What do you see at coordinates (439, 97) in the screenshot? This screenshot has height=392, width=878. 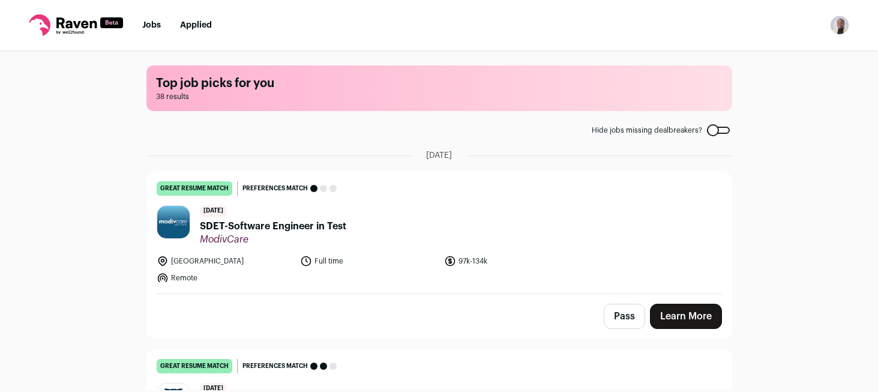 I see `span: 38 results` at bounding box center [439, 97].